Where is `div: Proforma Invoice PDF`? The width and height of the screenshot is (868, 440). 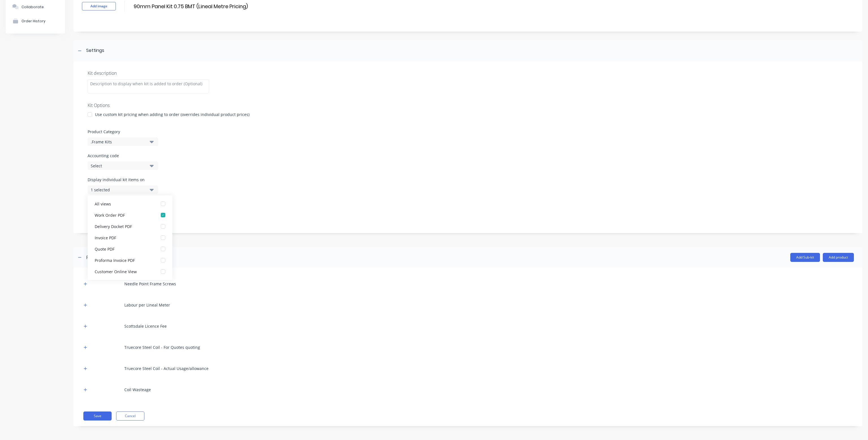
div: Proforma Invoice PDF is located at coordinates (123, 260).